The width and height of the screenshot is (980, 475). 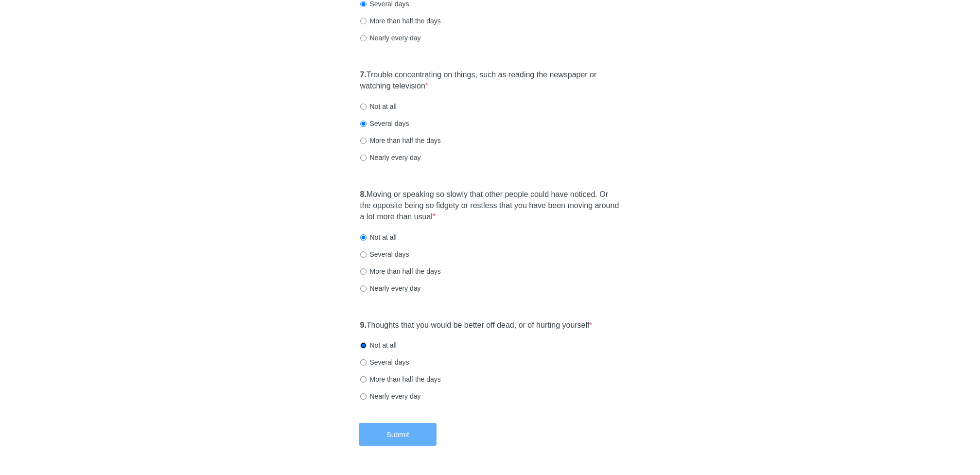 I want to click on label: Thoughts that you would be better off dead, or of hurting yourself, so click(x=476, y=325).